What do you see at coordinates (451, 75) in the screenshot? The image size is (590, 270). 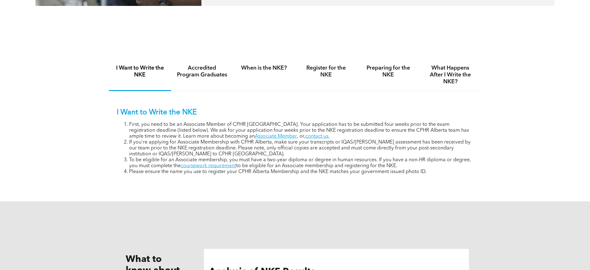 I see `h4: What Happens After I Write the NKE?` at bounding box center [451, 75].